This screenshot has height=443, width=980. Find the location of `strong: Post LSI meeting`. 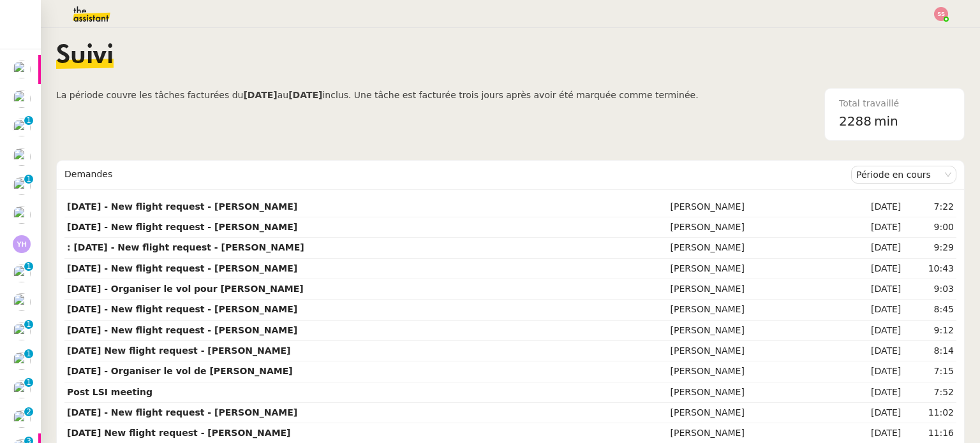

strong: Post LSI meeting is located at coordinates (110, 392).